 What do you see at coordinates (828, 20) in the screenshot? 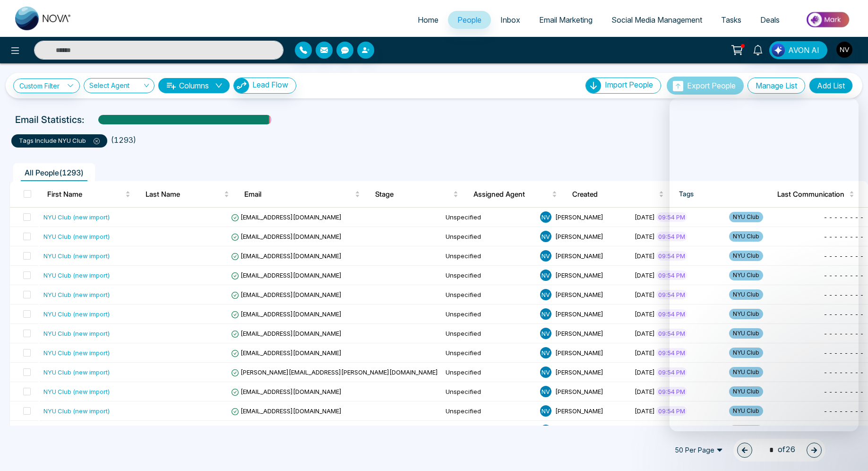
I see `img: Market-place.gif` at bounding box center [828, 20].